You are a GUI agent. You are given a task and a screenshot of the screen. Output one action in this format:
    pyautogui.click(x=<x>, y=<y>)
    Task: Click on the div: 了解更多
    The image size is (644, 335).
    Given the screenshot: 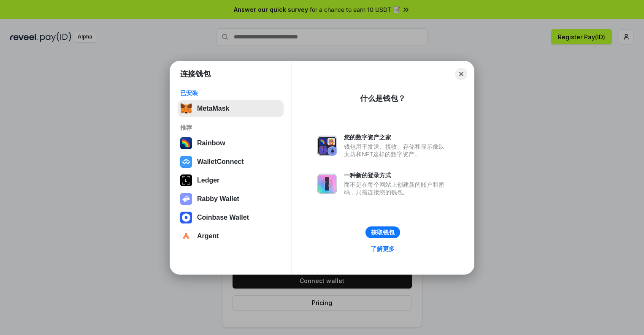 What is the action you would take?
    pyautogui.click(x=383, y=249)
    